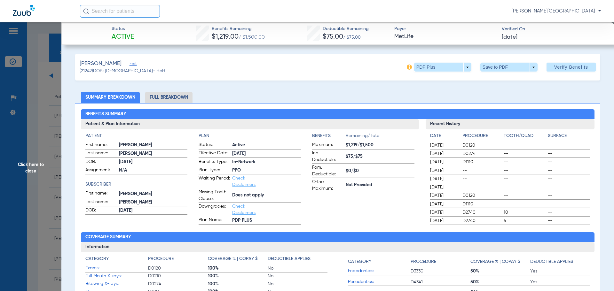 The image size is (614, 291). I want to click on span: 10, so click(525, 213).